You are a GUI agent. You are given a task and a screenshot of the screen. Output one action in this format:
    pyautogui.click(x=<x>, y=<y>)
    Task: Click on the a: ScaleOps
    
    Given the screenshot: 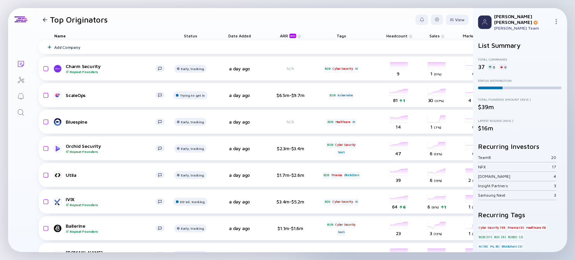 What is the action you would take?
    pyautogui.click(x=112, y=95)
    